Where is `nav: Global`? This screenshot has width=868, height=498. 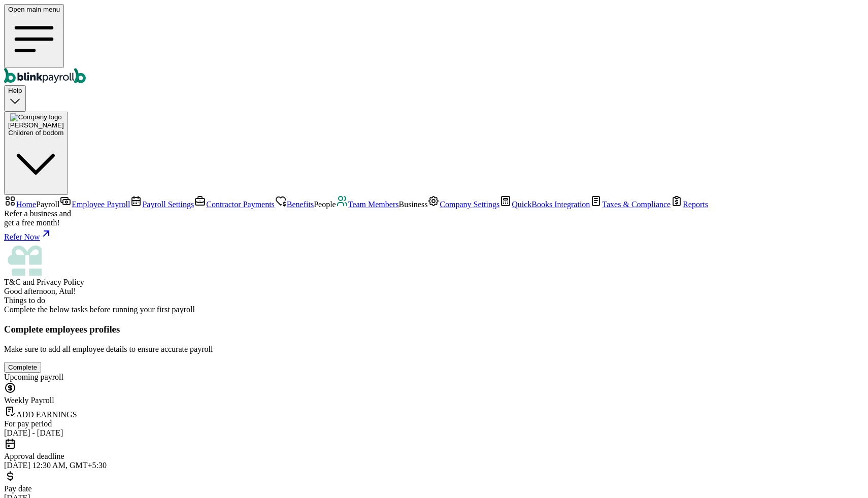 nav: Global is located at coordinates (434, 44).